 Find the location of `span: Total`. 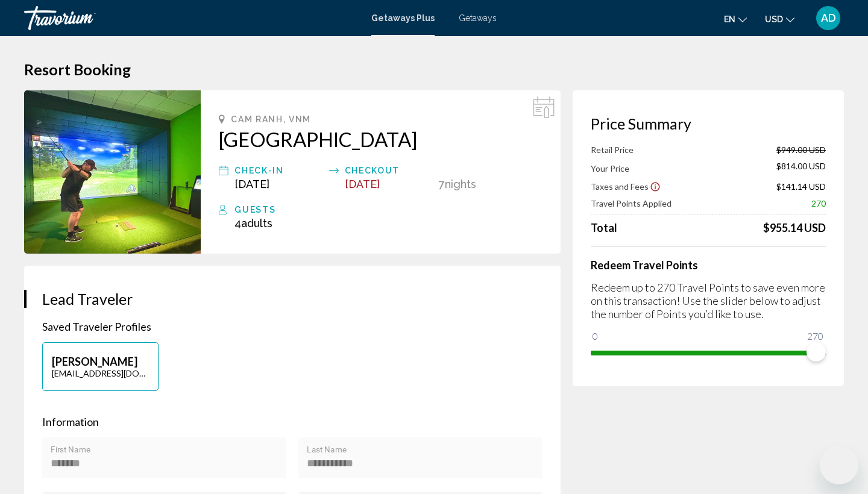

span: Total is located at coordinates (604, 228).